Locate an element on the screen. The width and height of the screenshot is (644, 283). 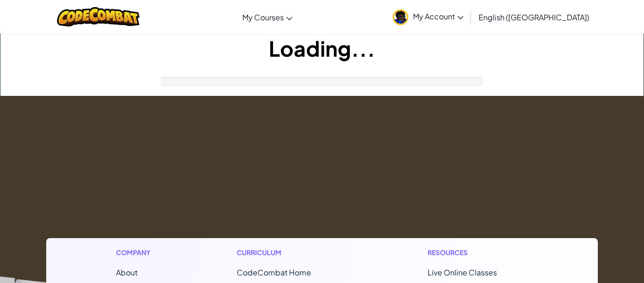
a: CodeCombat logo is located at coordinates (98, 17).